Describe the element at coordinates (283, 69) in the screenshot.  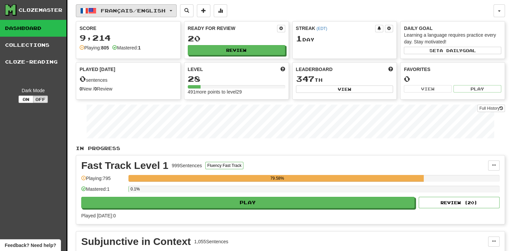
I see `span: Score more points to level up` at that location.